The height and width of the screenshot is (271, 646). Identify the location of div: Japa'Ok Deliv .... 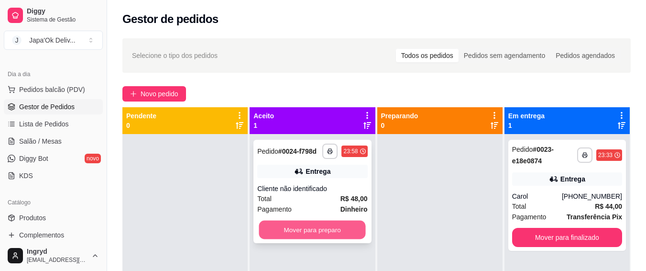
(52, 40).